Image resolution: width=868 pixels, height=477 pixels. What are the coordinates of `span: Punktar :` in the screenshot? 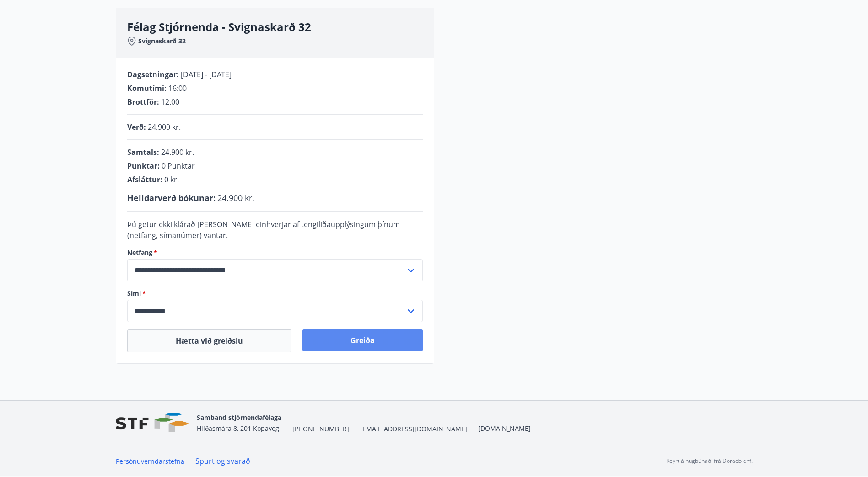 It's located at (143, 166).